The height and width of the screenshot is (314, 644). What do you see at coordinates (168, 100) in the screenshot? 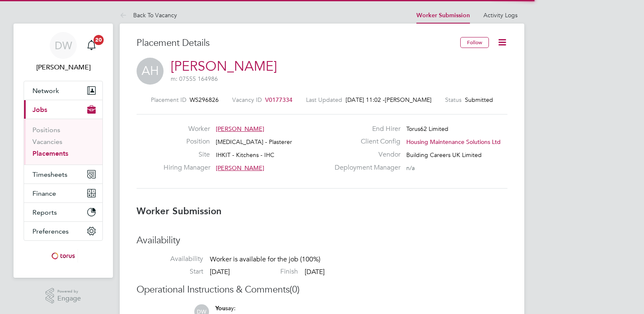
I see `label: Placement ID` at bounding box center [168, 100].